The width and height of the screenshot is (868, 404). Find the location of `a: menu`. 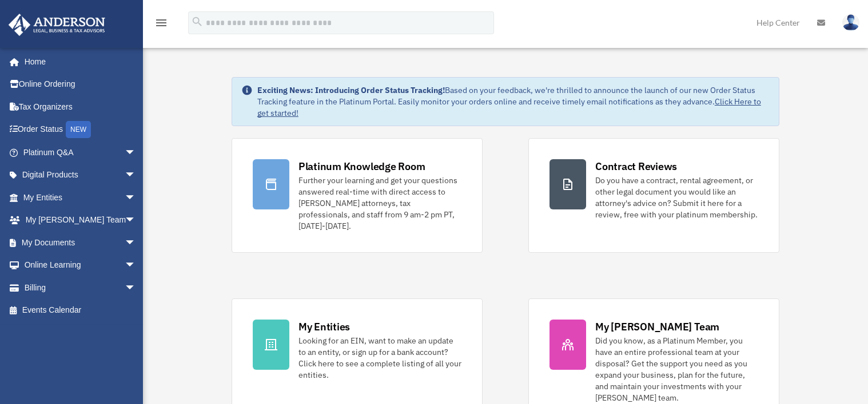

a: menu is located at coordinates (161, 25).